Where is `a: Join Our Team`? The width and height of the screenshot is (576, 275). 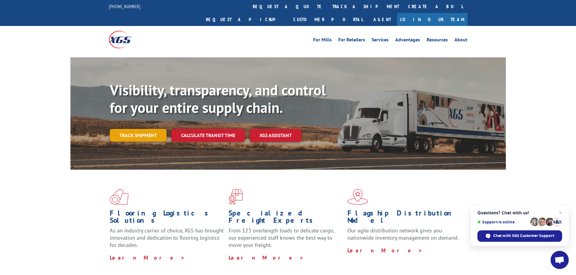 a: Join Our Team is located at coordinates (432, 19).